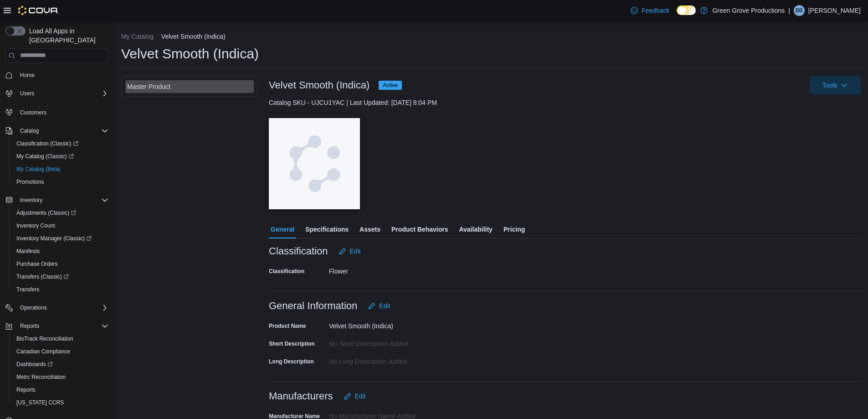  Describe the element at coordinates (34, 365) in the screenshot. I see `span: Dashboards` at that location.